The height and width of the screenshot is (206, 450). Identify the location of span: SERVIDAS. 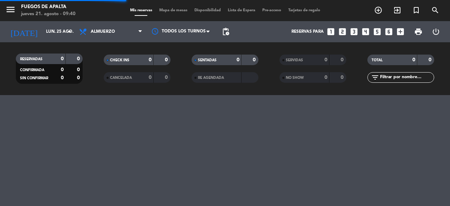
(294, 60).